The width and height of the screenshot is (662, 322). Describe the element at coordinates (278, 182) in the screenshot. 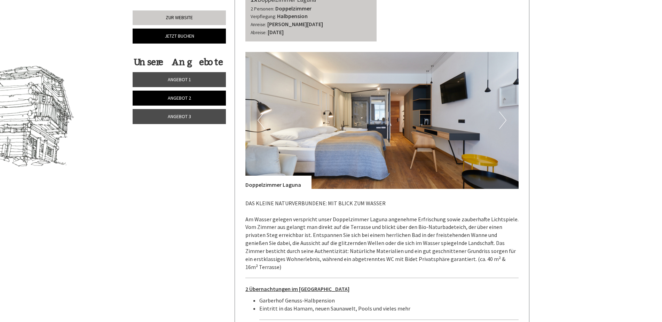

I see `div: Doppelzimmer Laguna` at that location.